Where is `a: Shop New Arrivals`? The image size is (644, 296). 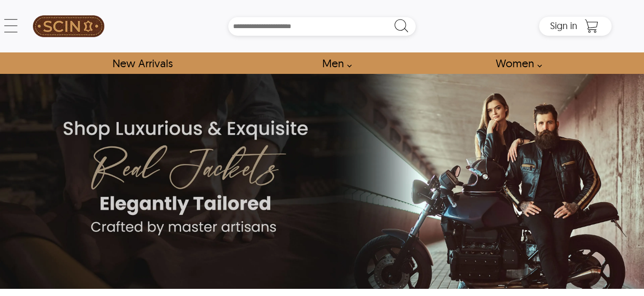 a: Shop New Arrivals is located at coordinates (142, 63).